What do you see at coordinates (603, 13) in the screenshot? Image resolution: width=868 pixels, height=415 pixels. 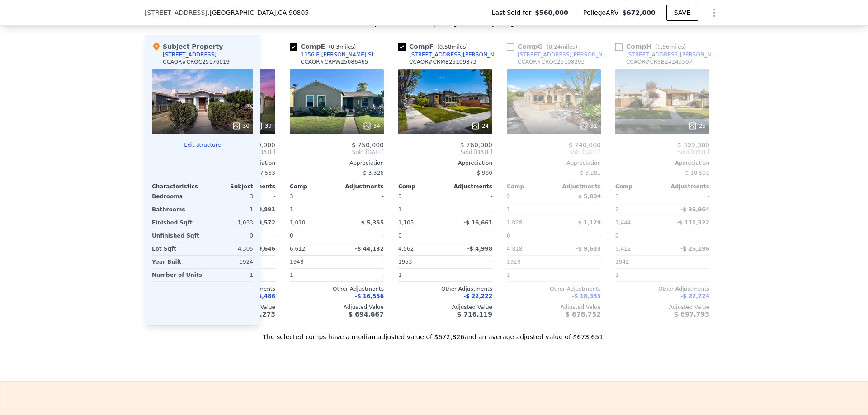 I see `span: Pellego ARV` at bounding box center [603, 13].